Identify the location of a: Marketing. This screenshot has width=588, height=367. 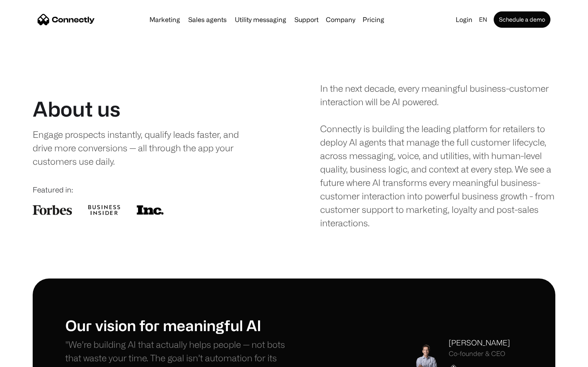
(164, 20).